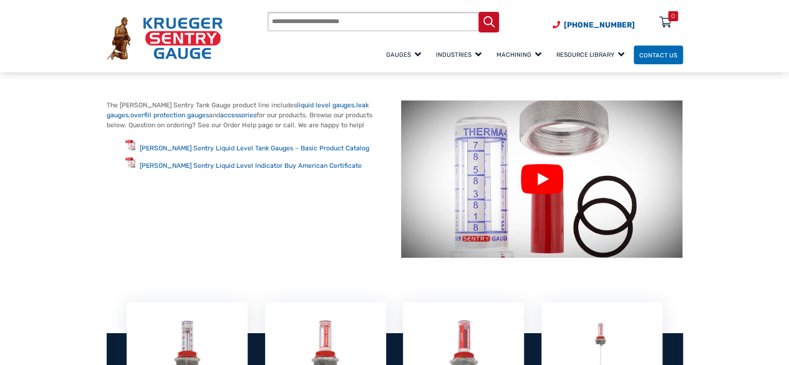 Image resolution: width=789 pixels, height=365 pixels. I want to click on a: liquid level gauges, so click(325, 105).